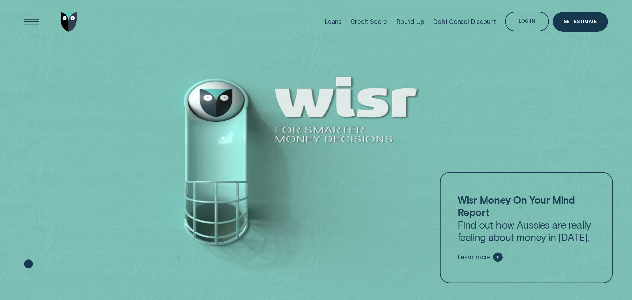 Image resolution: width=632 pixels, height=300 pixels. Describe the element at coordinates (527, 21) in the screenshot. I see `button: Log in` at that location.